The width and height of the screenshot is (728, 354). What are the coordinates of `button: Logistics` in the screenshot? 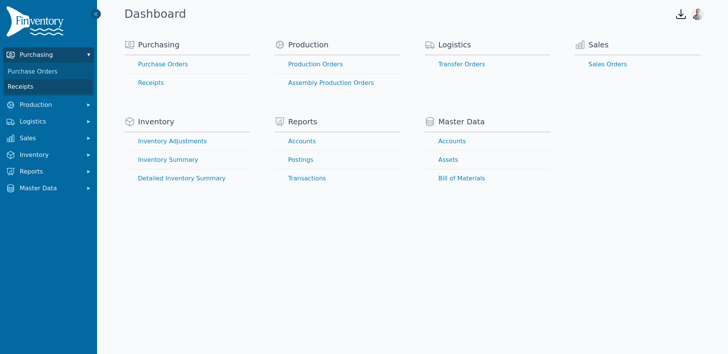 It's located at (49, 122).